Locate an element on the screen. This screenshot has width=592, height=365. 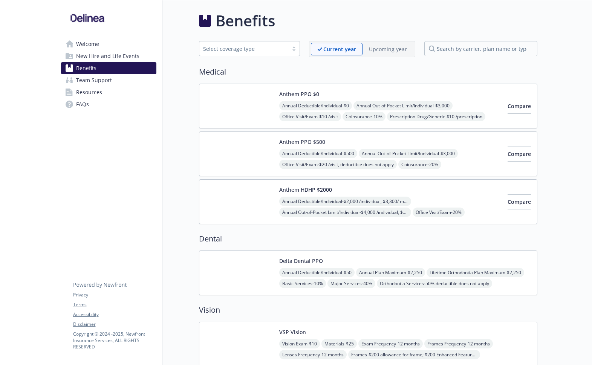
p: Copyright © 2024 - 2025 , Newfront Insurance Services, ALL RIGHTS RESERVED is located at coordinates (115, 340).